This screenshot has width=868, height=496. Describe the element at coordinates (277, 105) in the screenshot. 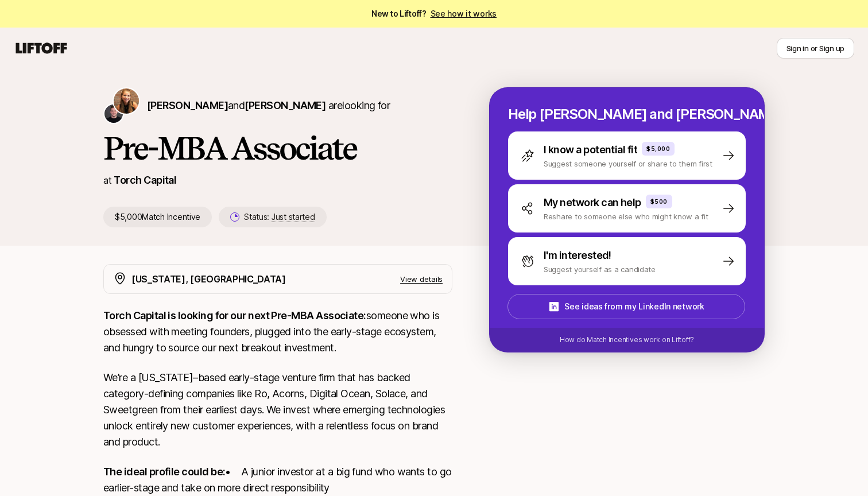

I see `span: and` at that location.